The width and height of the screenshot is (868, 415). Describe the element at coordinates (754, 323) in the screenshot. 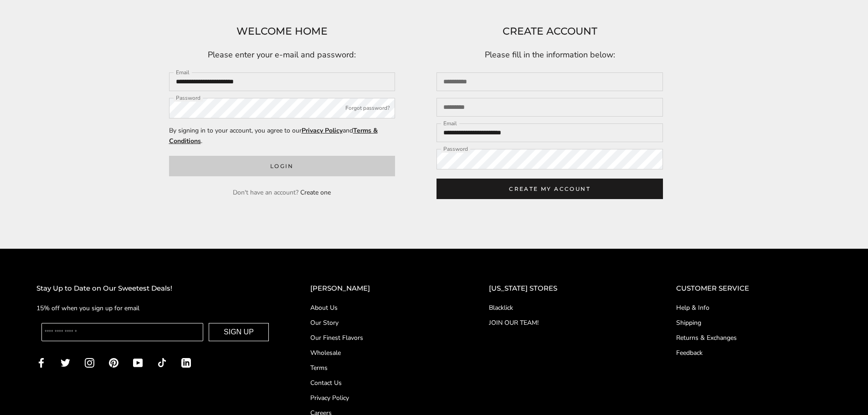

I see `a: Shipping` at that location.